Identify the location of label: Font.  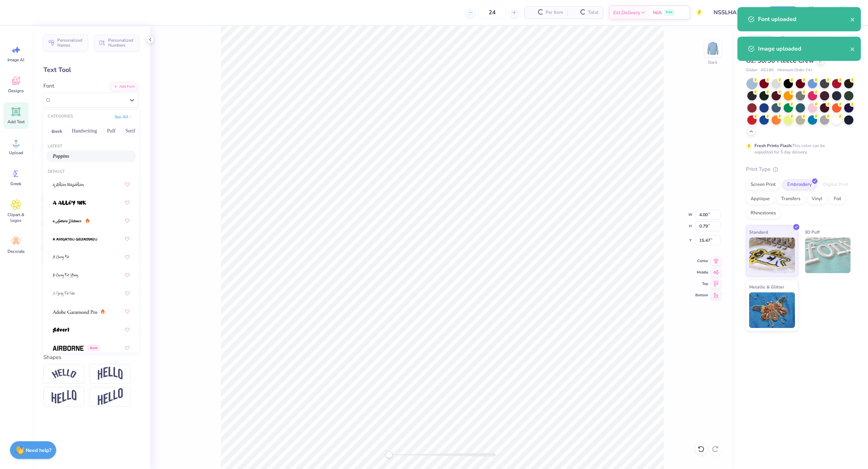
(49, 86).